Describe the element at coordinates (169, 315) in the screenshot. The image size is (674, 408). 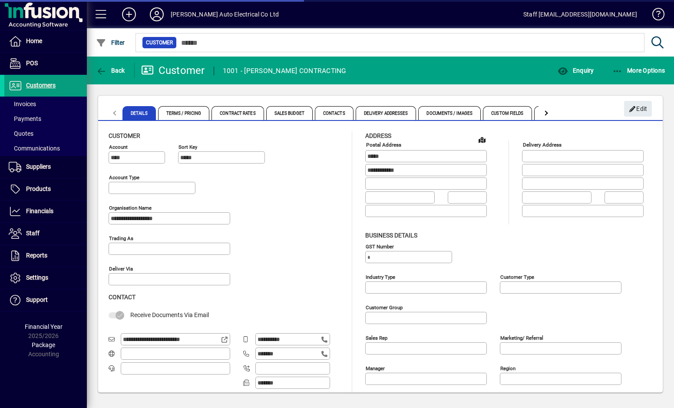
I see `span: Receive Documents Via Email` at that location.